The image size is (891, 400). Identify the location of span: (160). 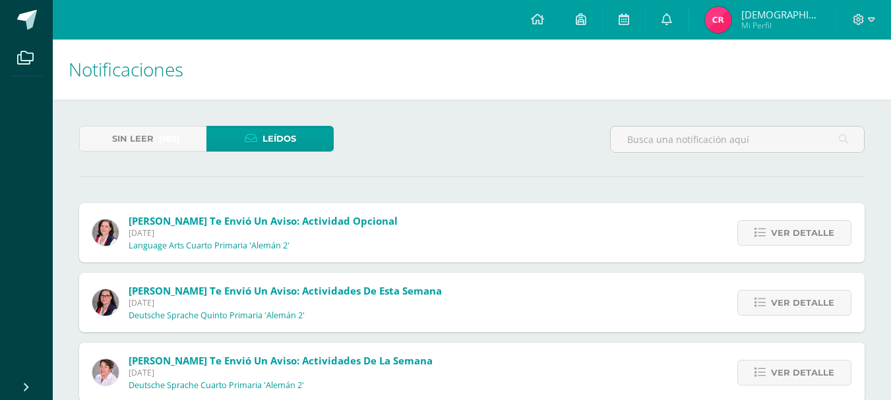
(169, 138).